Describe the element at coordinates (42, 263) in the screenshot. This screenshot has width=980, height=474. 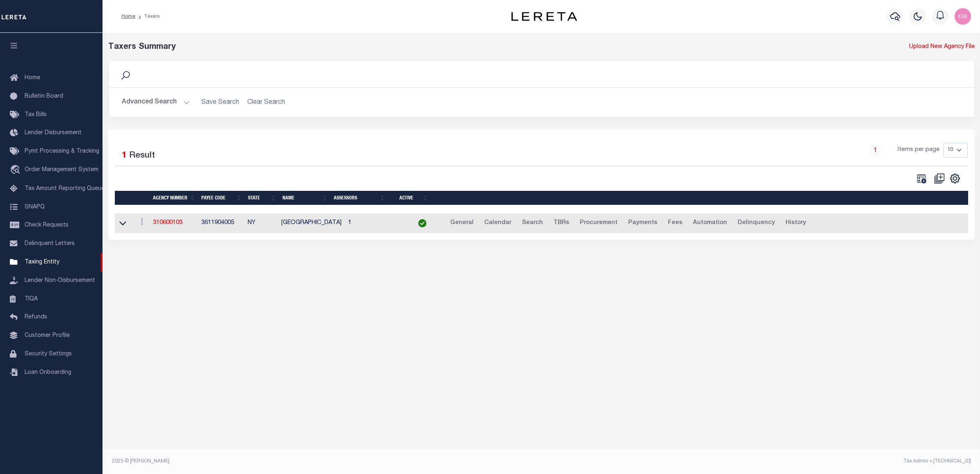
I see `span: Taxing Entity` at that location.